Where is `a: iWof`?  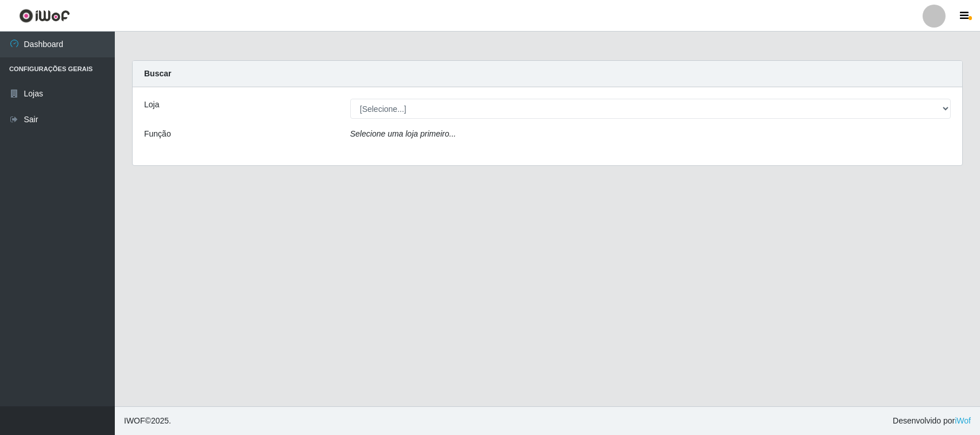 a: iWof is located at coordinates (963, 420).